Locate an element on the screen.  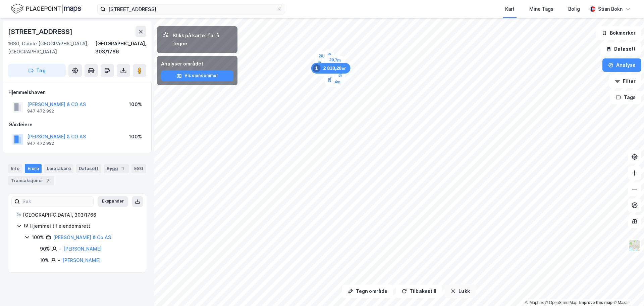
button: Bokmerker is located at coordinates (618, 33).